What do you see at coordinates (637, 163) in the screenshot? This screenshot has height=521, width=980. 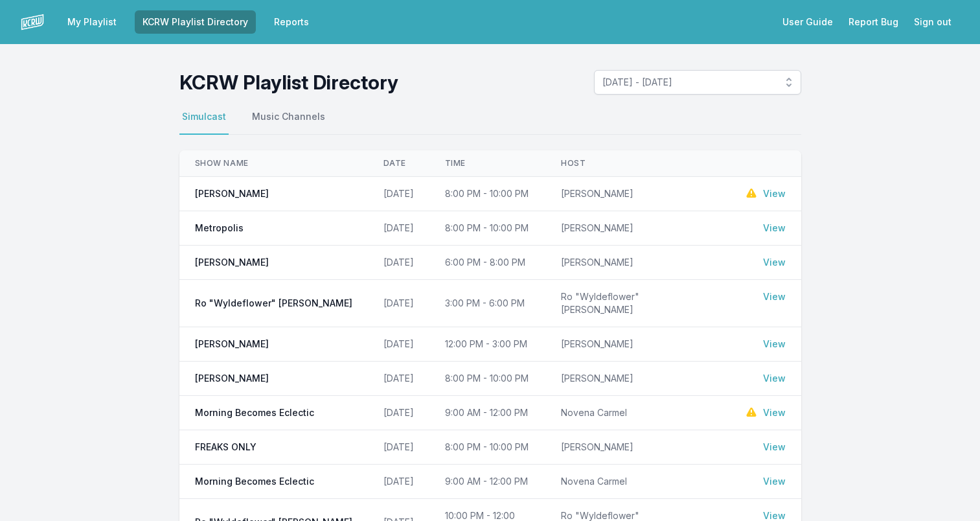 I see `th: Host` at bounding box center [637, 163].